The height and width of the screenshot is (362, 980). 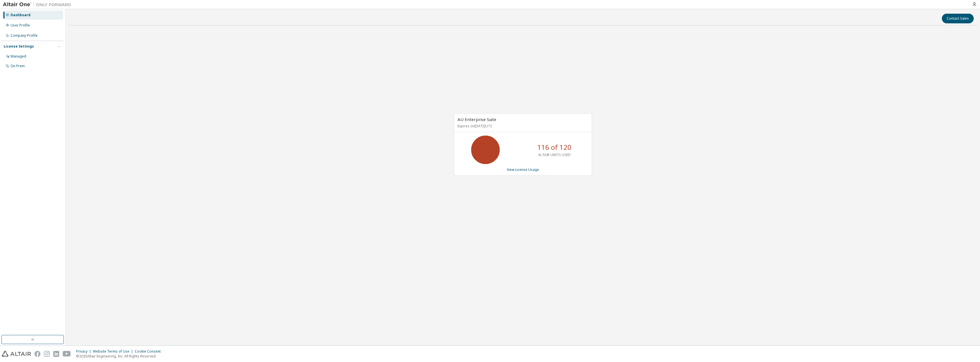 I want to click on div: Cookie Consent, so click(x=150, y=351).